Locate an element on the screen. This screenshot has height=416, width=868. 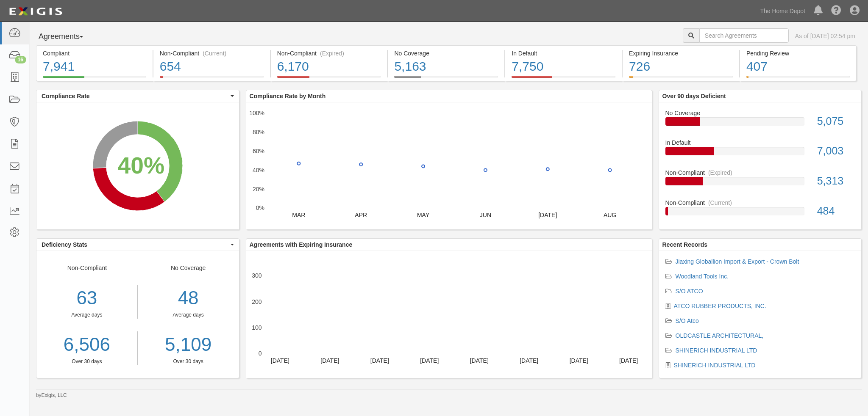
a: Woodland Tools Inc. is located at coordinates (703, 277).